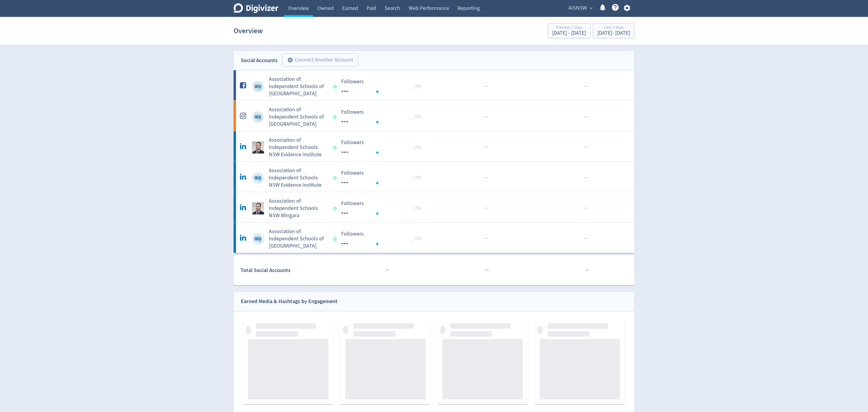 Image resolution: width=868 pixels, height=412 pixels. Describe the element at coordinates (248, 31) in the screenshot. I see `h1: Overview` at that location.